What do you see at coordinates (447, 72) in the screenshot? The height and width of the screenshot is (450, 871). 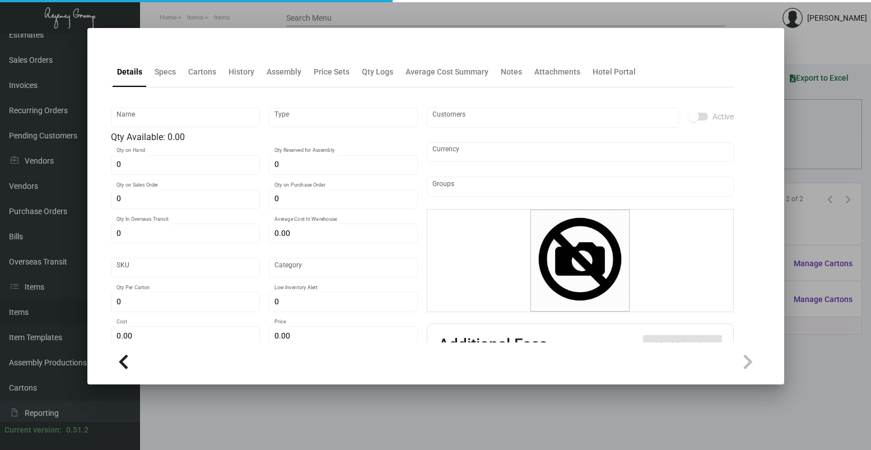 I see `div: Average Cost Summary` at bounding box center [447, 72].